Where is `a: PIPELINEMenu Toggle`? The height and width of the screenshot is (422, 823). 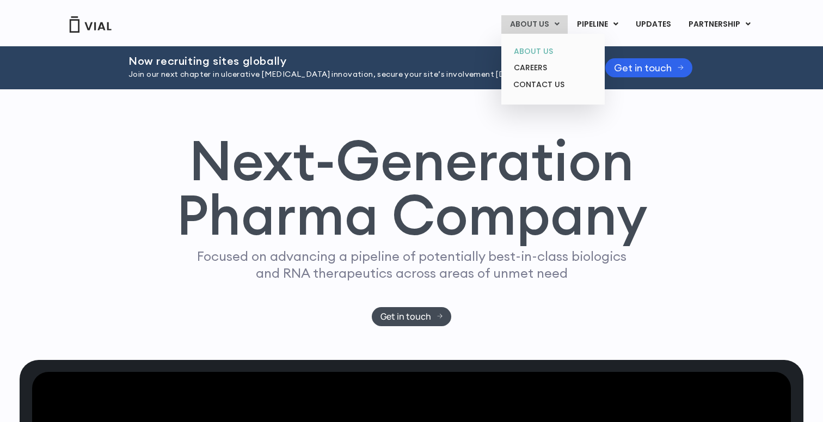 a: PIPELINEMenu Toggle is located at coordinates (597, 24).